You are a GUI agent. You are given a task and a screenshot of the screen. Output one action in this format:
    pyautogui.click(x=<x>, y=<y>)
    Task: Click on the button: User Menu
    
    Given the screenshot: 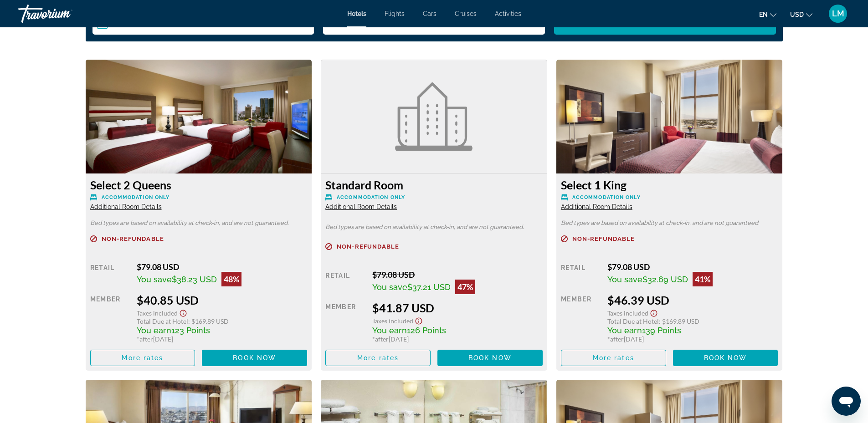 What is the action you would take?
    pyautogui.click(x=838, y=14)
    